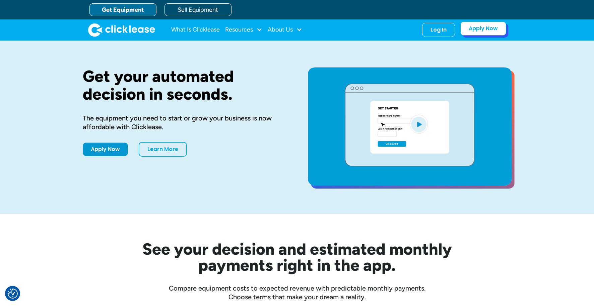 The width and height of the screenshot is (594, 306). I want to click on div: Compare equipment costs to expected revenue with predictable monthly payments. Choose terms that ..., so click(297, 292).